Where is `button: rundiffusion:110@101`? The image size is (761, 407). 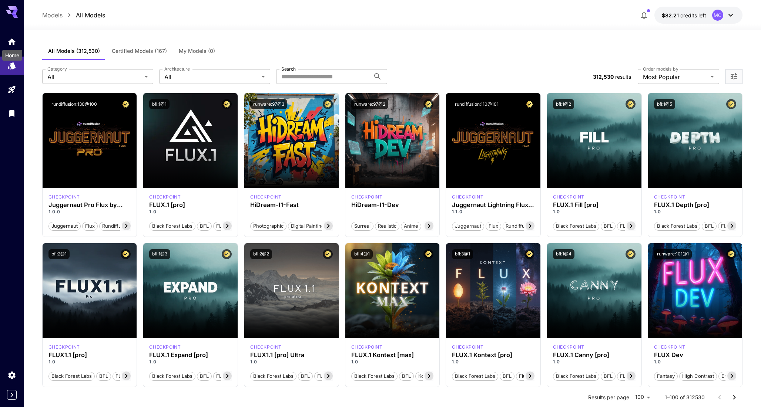 button: rundiffusion:110@101 is located at coordinates (477, 104).